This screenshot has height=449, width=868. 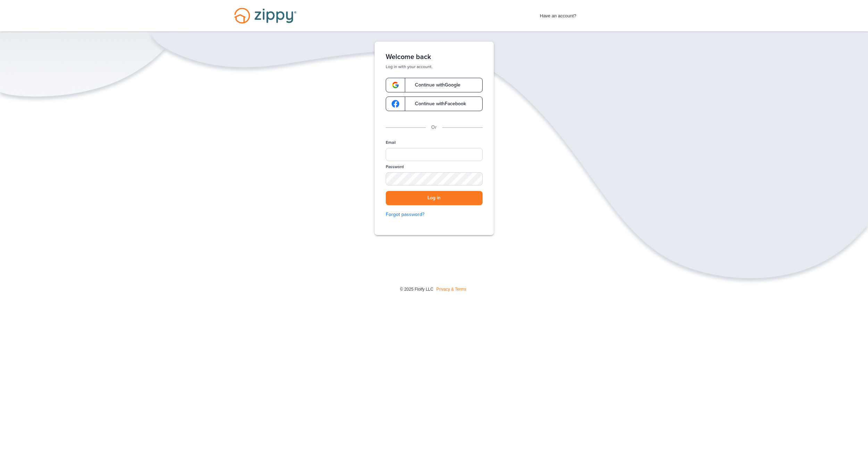 What do you see at coordinates (434, 198) in the screenshot?
I see `button: Log in` at bounding box center [434, 198].